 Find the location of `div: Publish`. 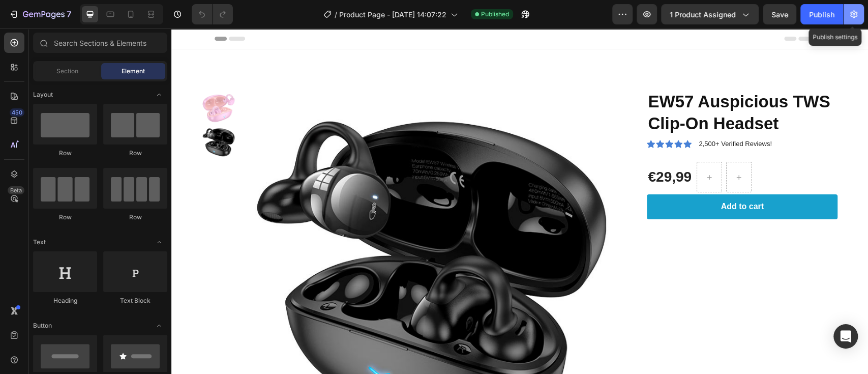

div: Publish is located at coordinates (822, 14).